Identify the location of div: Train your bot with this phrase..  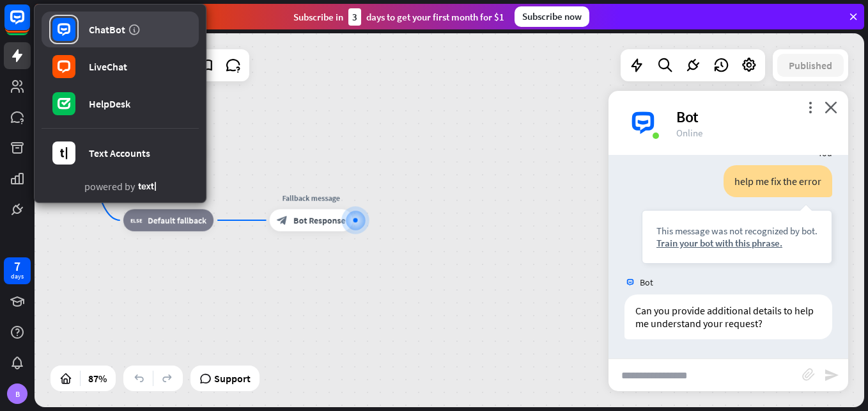
(737, 243).